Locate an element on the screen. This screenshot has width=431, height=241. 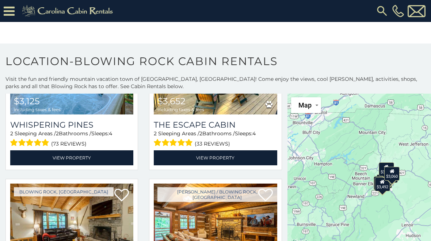
div: $3,060 is located at coordinates (392, 173).